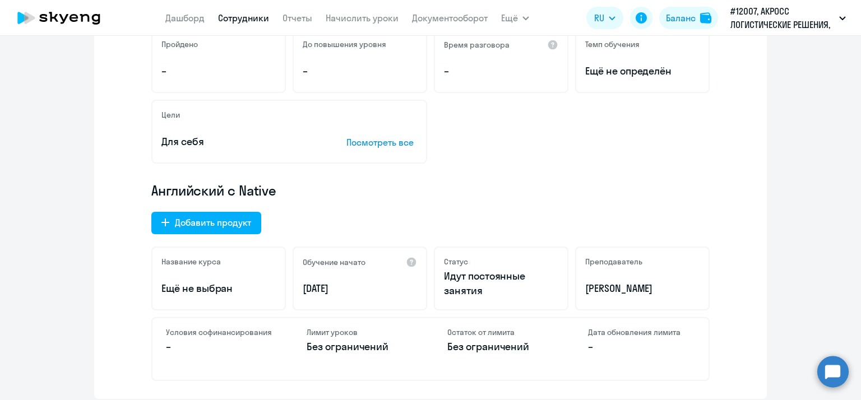  What do you see at coordinates (501, 284) in the screenshot?
I see `p: Идут постоянные занятия` at bounding box center [501, 284].